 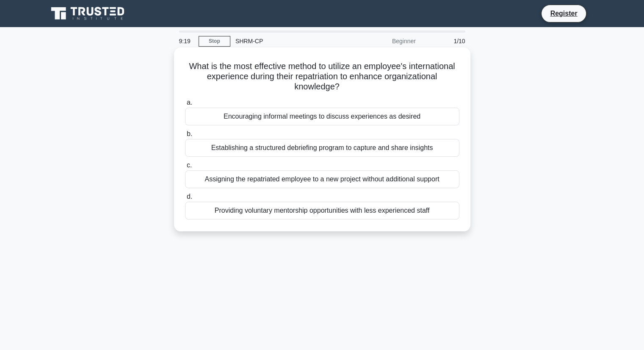 What do you see at coordinates (564, 13) in the screenshot?
I see `a: Register` at bounding box center [564, 13].